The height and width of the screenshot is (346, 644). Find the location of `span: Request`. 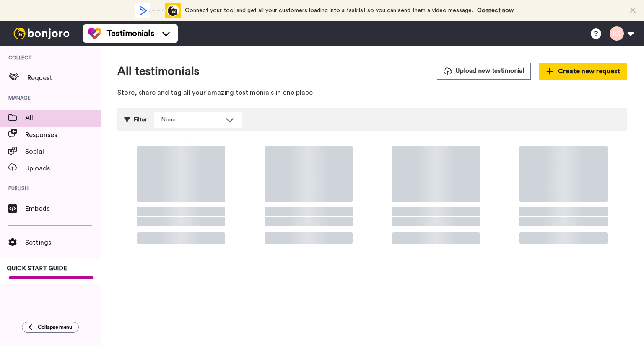

span: Request is located at coordinates (64, 78).